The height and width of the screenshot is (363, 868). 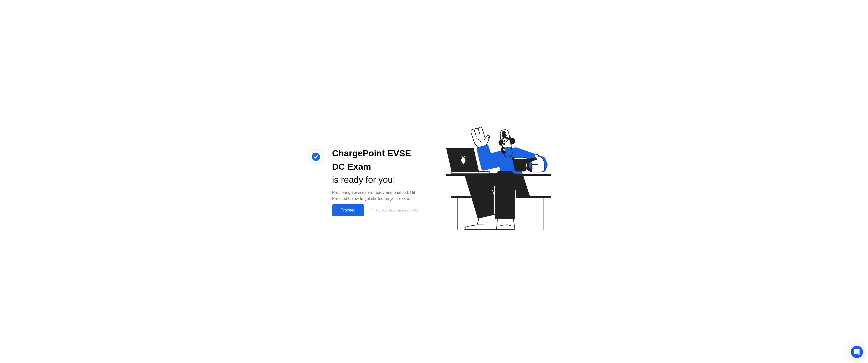 I want to click on button: Starting Exam in9m and 52s, so click(x=396, y=210).